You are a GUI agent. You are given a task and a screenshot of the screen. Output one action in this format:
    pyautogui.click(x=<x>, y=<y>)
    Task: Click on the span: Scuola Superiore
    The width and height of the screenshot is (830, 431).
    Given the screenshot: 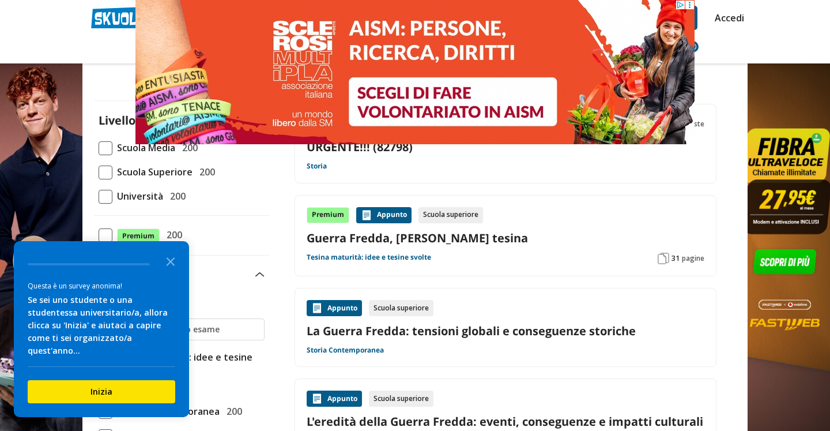 What is the action you would take?
    pyautogui.click(x=152, y=172)
    